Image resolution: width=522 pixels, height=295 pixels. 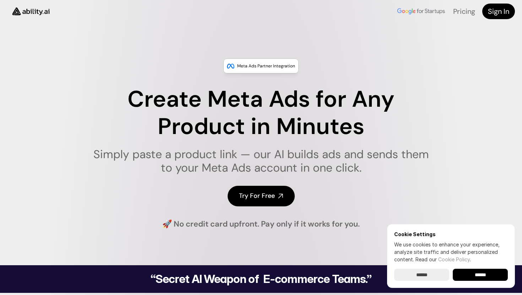 What do you see at coordinates (266, 66) in the screenshot?
I see `p: Meta Ads Partner Integration` at bounding box center [266, 66].